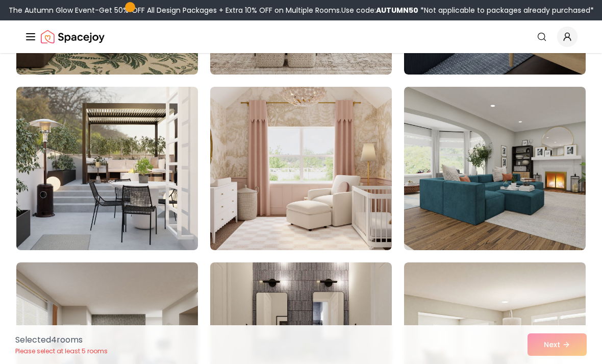 The width and height of the screenshot is (602, 364). What do you see at coordinates (301, 10) in the screenshot?
I see `div: The Autumn Glow Event-Get 50% OFF All Design Packages + Extra 10% OFF on Multiple Rooms.` at bounding box center [301, 10].